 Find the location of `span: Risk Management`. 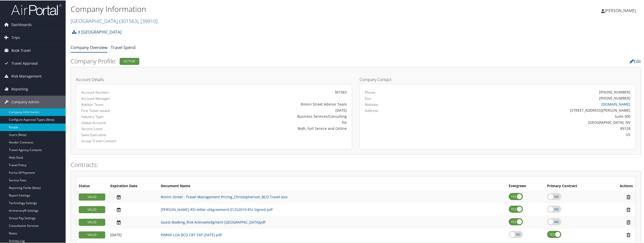

span: Risk Management is located at coordinates (27, 76).